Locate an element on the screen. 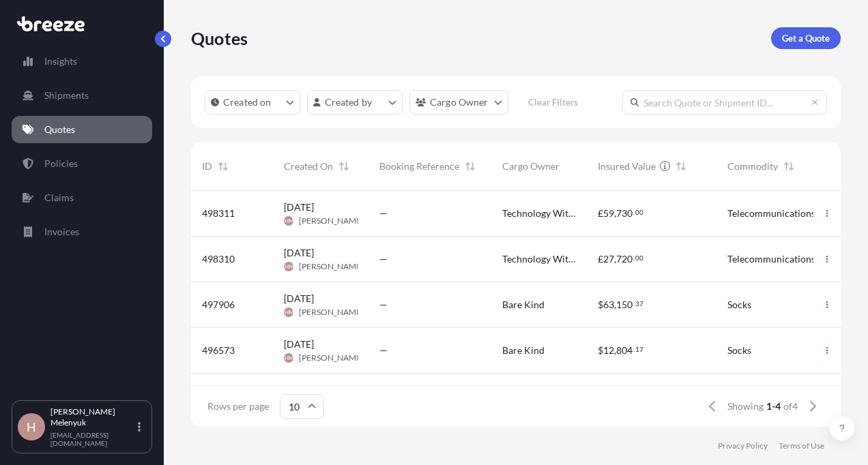 The width and height of the screenshot is (868, 465). button: Clear Filters is located at coordinates (553, 102).